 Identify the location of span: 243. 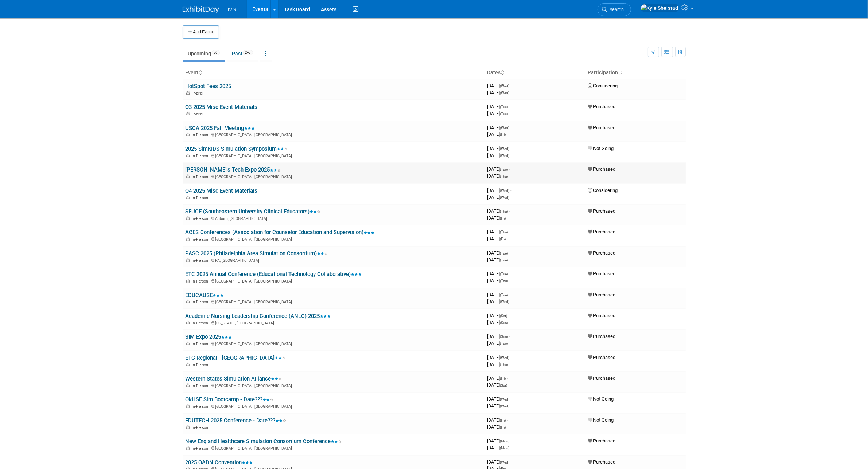
(248, 52).